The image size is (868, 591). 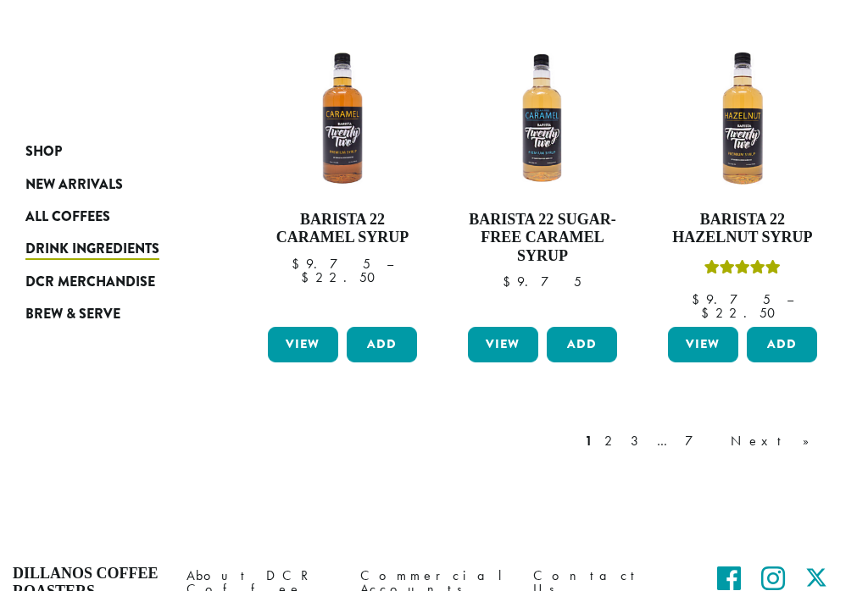 What do you see at coordinates (73, 314) in the screenshot?
I see `span: Brew & Serve` at bounding box center [73, 314].